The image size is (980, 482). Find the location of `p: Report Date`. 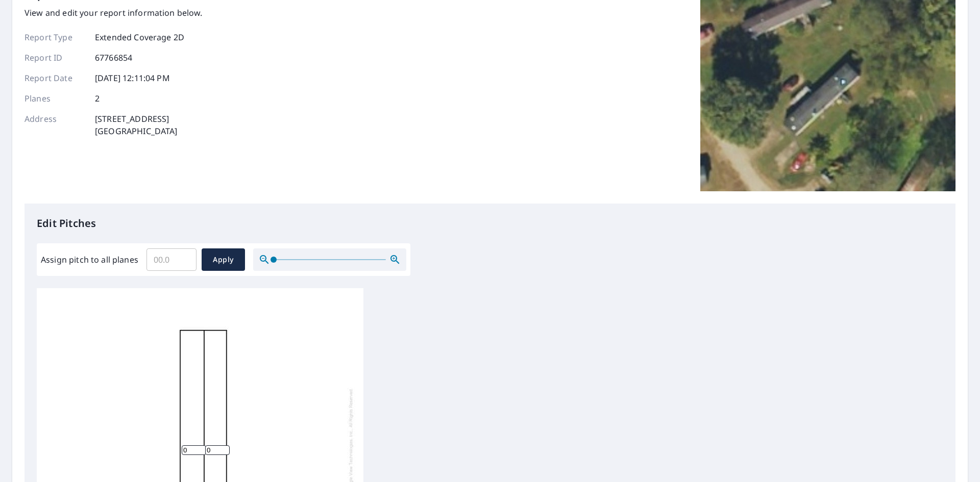

p: Report Date is located at coordinates (55, 78).